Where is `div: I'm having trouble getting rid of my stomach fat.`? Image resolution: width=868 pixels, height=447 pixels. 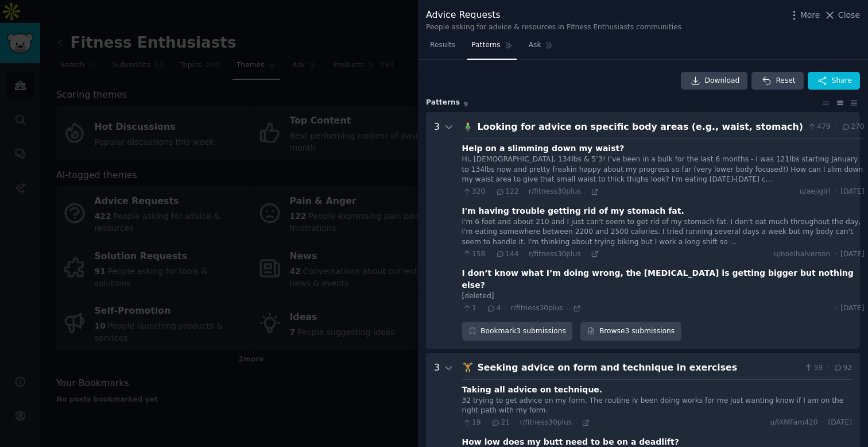 div: I'm having trouble getting rid of my stomach fat. is located at coordinates (573, 211).